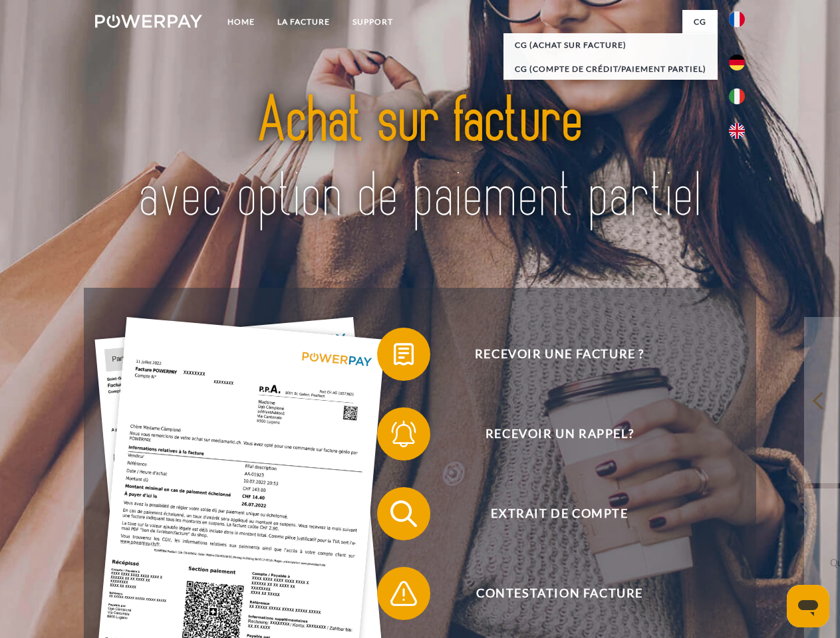 The height and width of the screenshot is (638, 840). What do you see at coordinates (403, 594) in the screenshot?
I see `img: qb_warning.svg` at bounding box center [403, 594].